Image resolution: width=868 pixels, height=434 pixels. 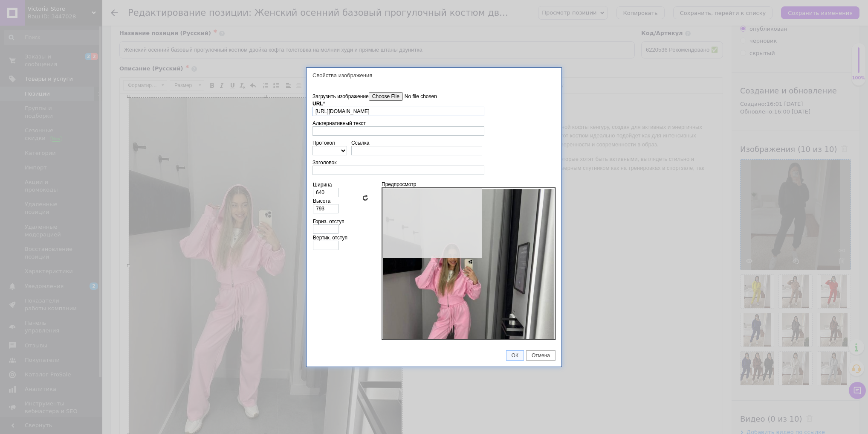 What do you see at coordinates (322, 201) in the screenshot?
I see `label: Высота` at bounding box center [322, 201].